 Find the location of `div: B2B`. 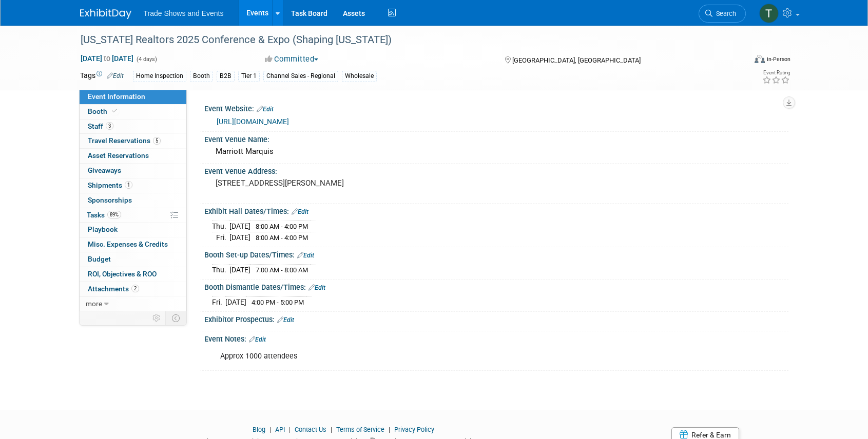

div: B2B is located at coordinates (226, 76).